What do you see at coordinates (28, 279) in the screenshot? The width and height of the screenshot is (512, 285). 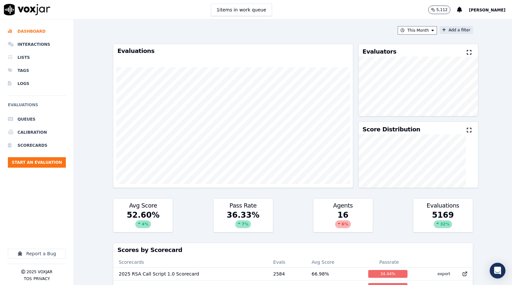 I see `button: TOS` at bounding box center [28, 279].